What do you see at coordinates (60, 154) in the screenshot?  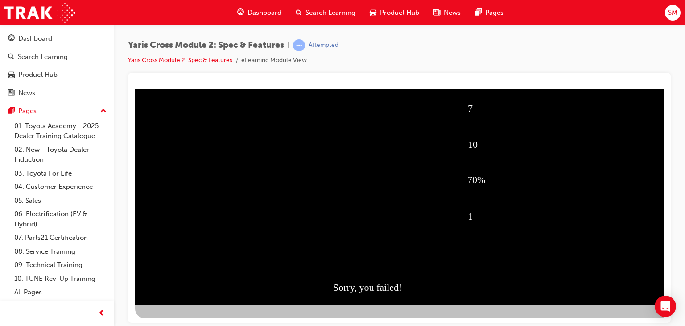 I see `a: 02. New - Toyota Dealer Induction` at bounding box center [60, 154].